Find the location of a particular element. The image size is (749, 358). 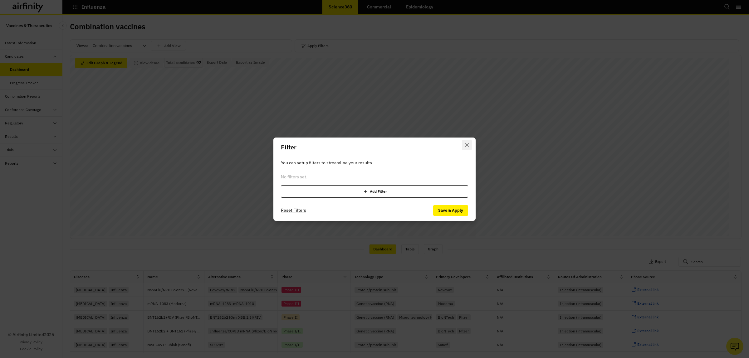

button: Save & Apply is located at coordinates (451, 211).